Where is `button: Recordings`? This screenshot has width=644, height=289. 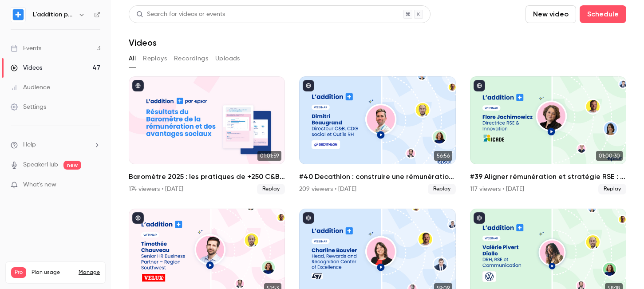 button: Recordings is located at coordinates (191, 59).